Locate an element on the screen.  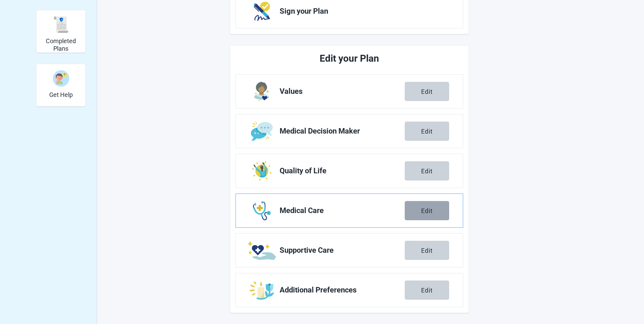
span: Additional Preferences is located at coordinates (342, 290).